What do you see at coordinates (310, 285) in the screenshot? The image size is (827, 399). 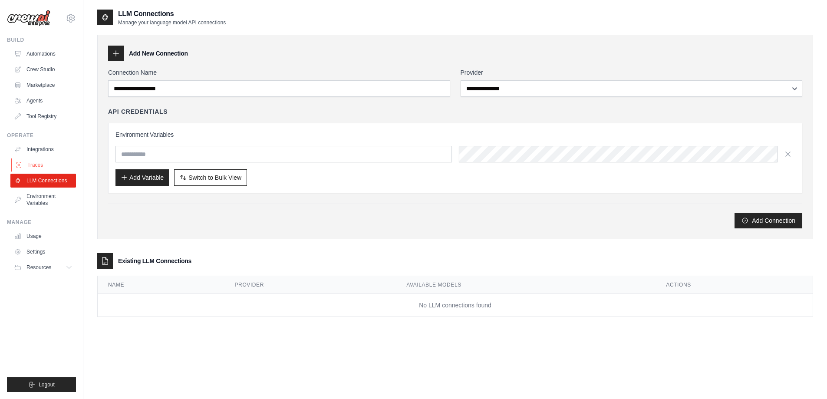 I see `th: Provider` at bounding box center [310, 285].